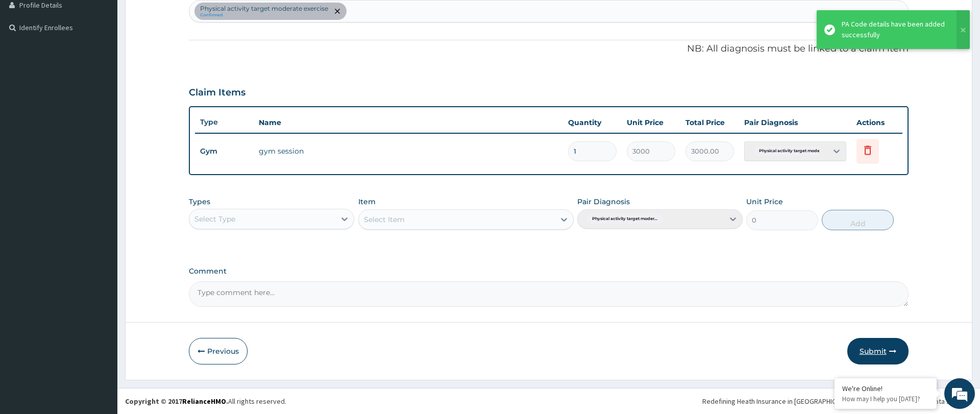  What do you see at coordinates (224, 122) in the screenshot?
I see `th: Type` at bounding box center [224, 122].